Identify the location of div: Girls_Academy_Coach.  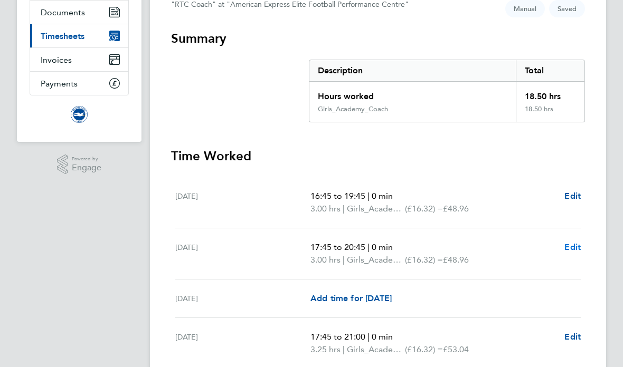
(352, 109).